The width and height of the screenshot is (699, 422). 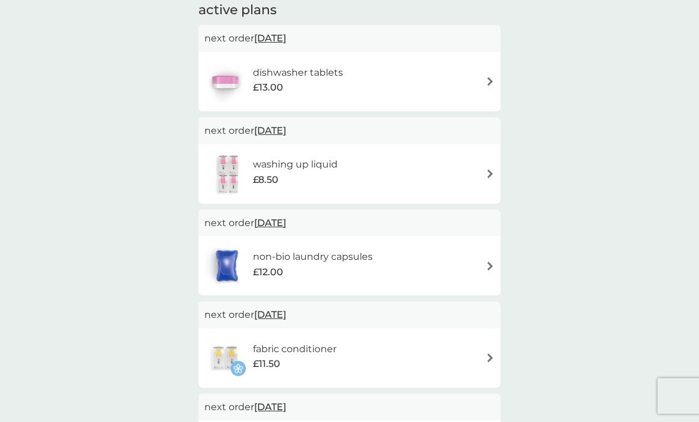 I want to click on h2: active plans, so click(x=350, y=10).